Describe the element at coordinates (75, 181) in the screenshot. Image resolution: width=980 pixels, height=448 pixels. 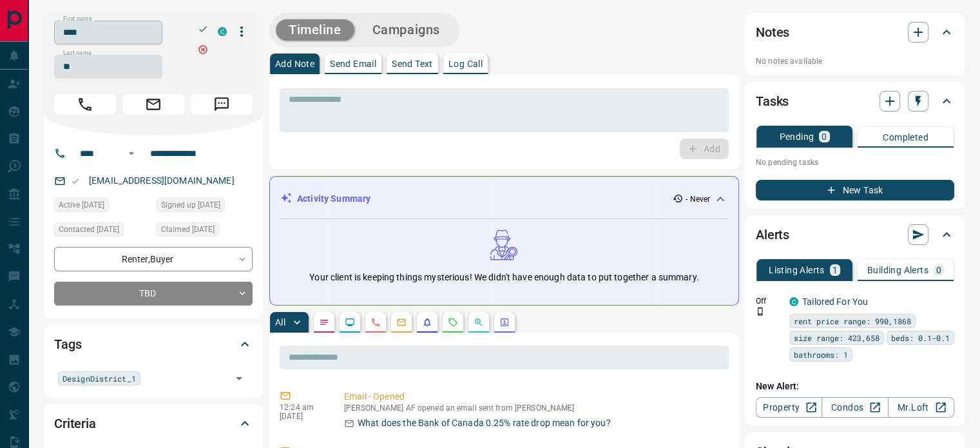
I see `svg: Email Valid` at that location.